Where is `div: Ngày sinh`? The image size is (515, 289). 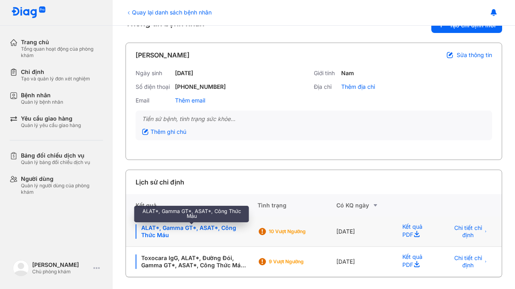 div: Ngày sinh is located at coordinates (154, 73).